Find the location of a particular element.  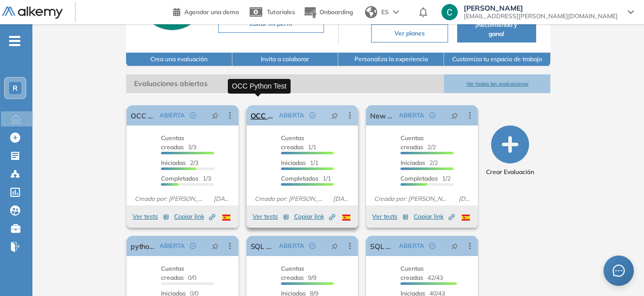

button: Customiza tu espacio de trabajo is located at coordinates (497, 59).